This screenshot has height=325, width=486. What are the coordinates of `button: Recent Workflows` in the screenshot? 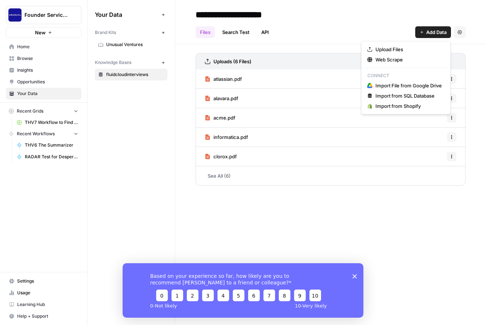 It's located at (43, 134).